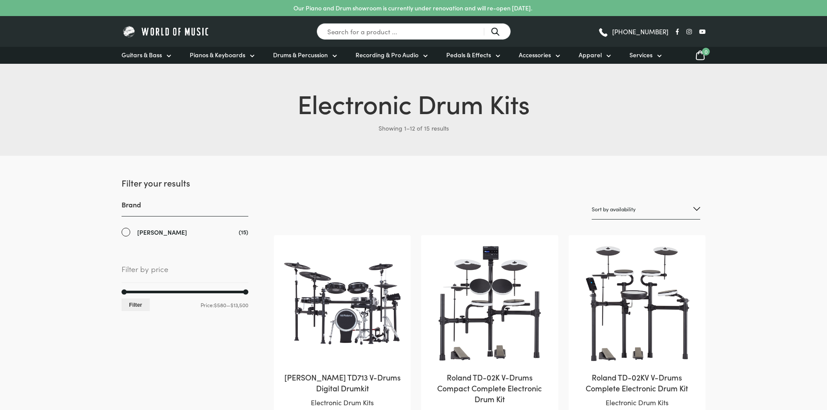  What do you see at coordinates (413, 31) in the screenshot?
I see `input: Search for a product ...` at bounding box center [413, 31].